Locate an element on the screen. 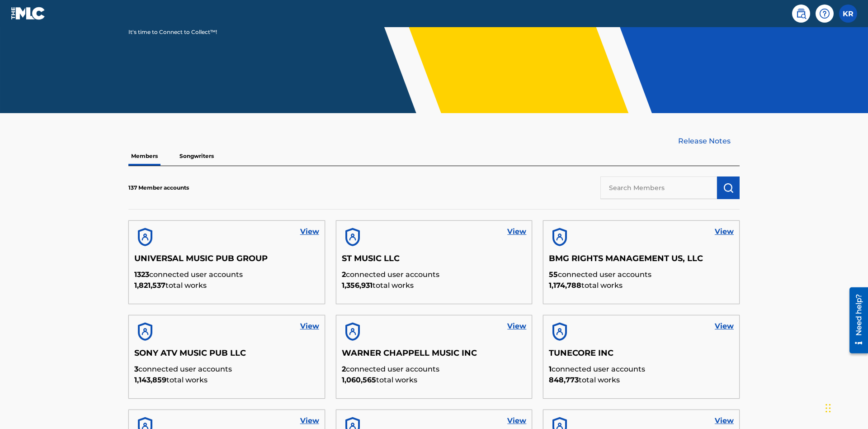  div: Help is located at coordinates (825, 14).